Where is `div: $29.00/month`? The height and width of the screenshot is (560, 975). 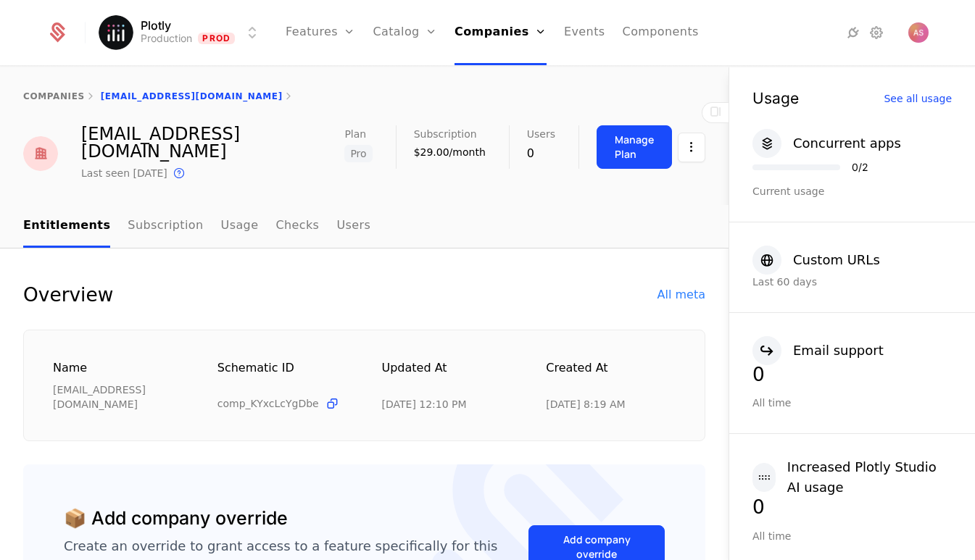 div: $29.00/month is located at coordinates (450, 152).